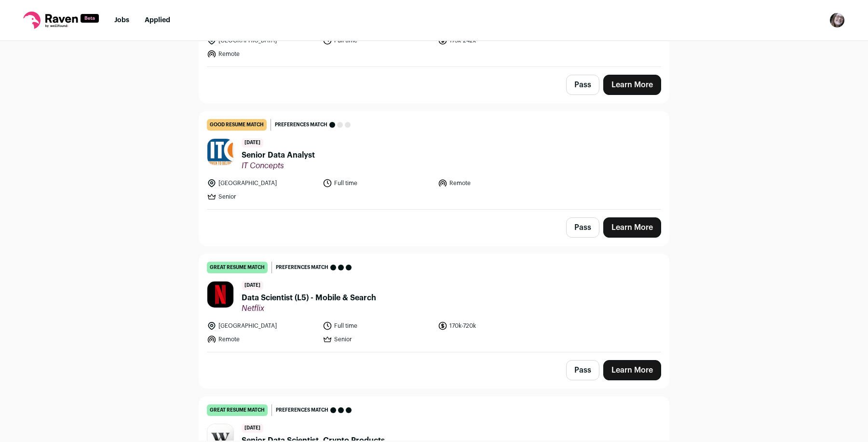 Image resolution: width=868 pixels, height=442 pixels. Describe the element at coordinates (308, 298) in the screenshot. I see `span: Data Scientist (L5) - Mobile & Search` at that location.